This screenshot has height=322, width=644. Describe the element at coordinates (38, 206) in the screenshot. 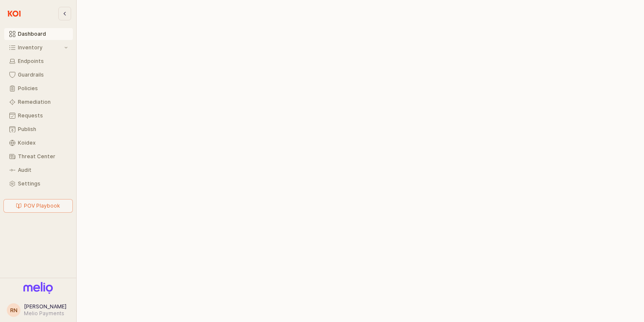

I see `button: POV Playbook` at that location.